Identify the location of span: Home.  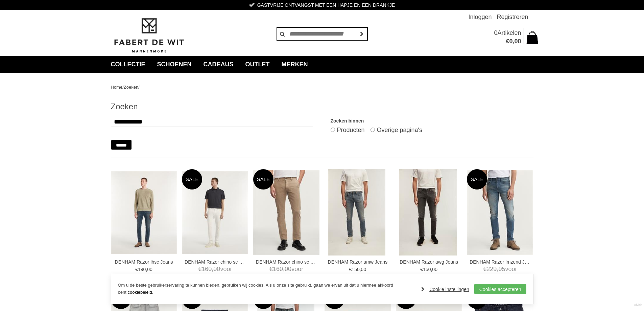
(117, 87).